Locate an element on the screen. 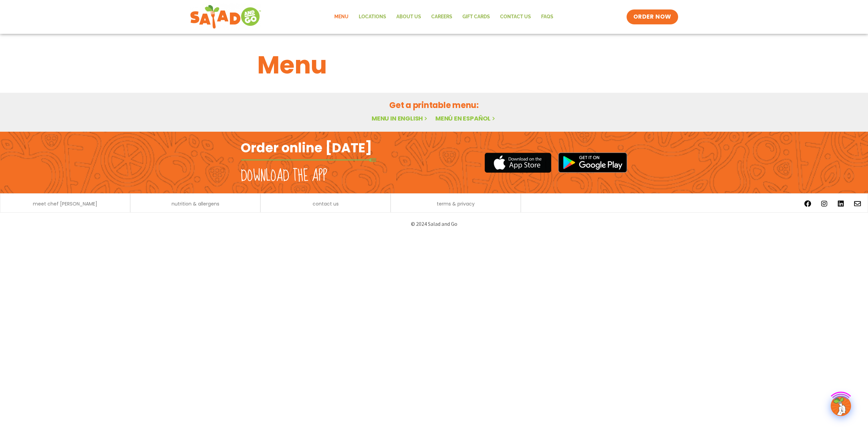 The image size is (868, 433). span: terms & privacy is located at coordinates (455, 204).